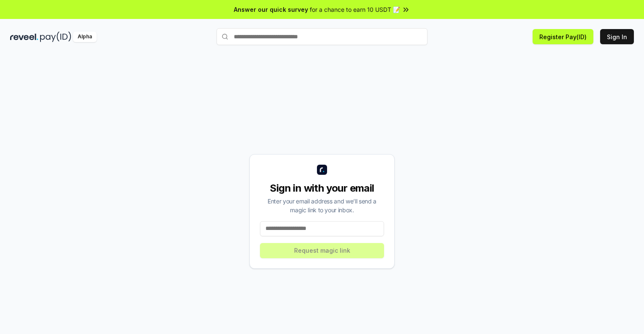  Describe the element at coordinates (355, 9) in the screenshot. I see `span: for a chance to earn 10 USDT 📝` at that location.